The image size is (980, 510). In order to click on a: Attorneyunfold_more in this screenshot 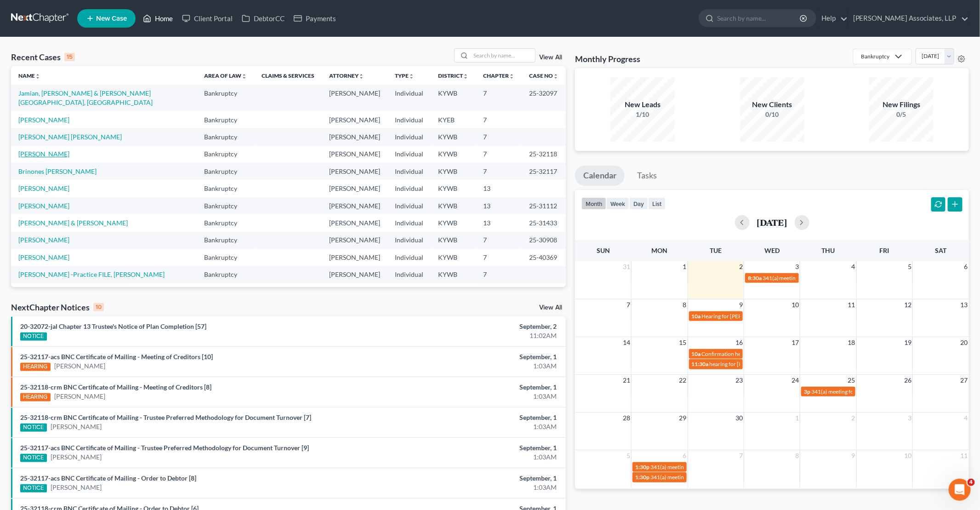, I will do `click(347, 75)`.